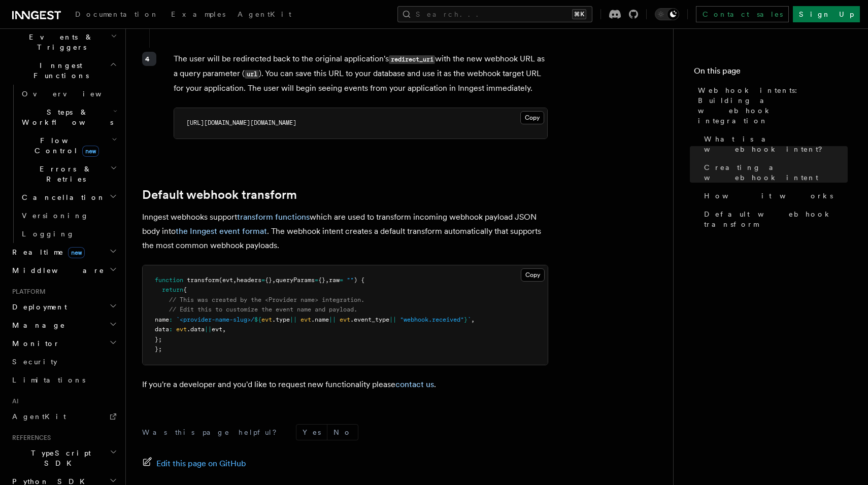 The height and width of the screenshot is (485, 868). I want to click on span: .event_type, so click(370, 320).